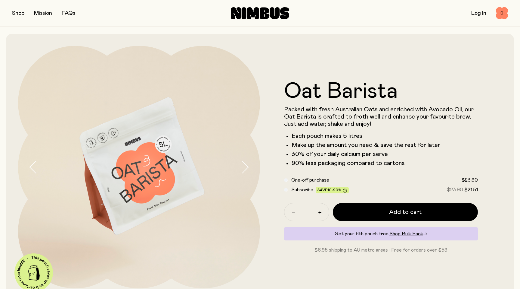  What do you see at coordinates (409, 233) in the screenshot?
I see `a: Shop Bulk Pack→` at bounding box center [409, 233].